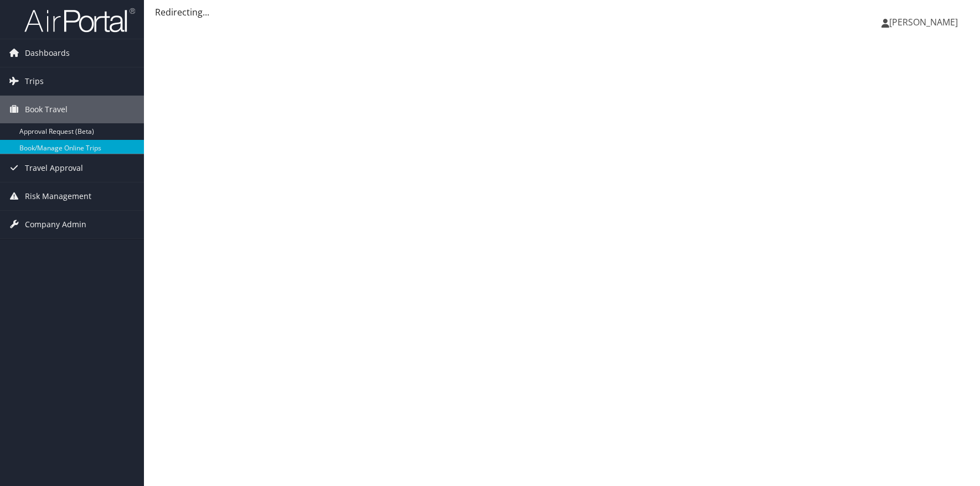 This screenshot has height=486, width=980. Describe the element at coordinates (47, 53) in the screenshot. I see `span: Dashboards` at that location.